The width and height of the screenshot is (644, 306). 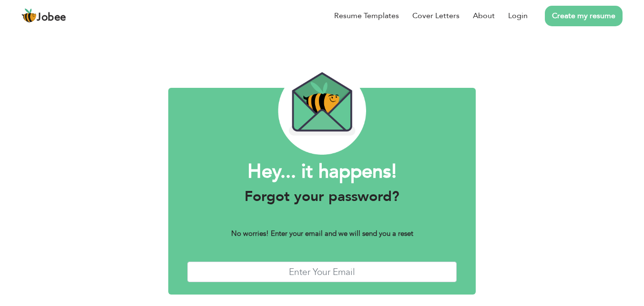 I want to click on h1: Hey... it happens!, so click(x=322, y=171).